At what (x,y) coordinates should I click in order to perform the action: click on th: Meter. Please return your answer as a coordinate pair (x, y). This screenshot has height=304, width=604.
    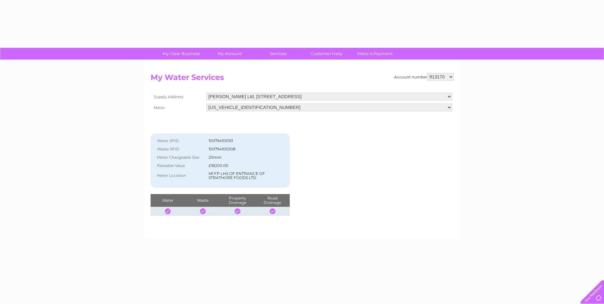
    Looking at the image, I should click on (178, 107).